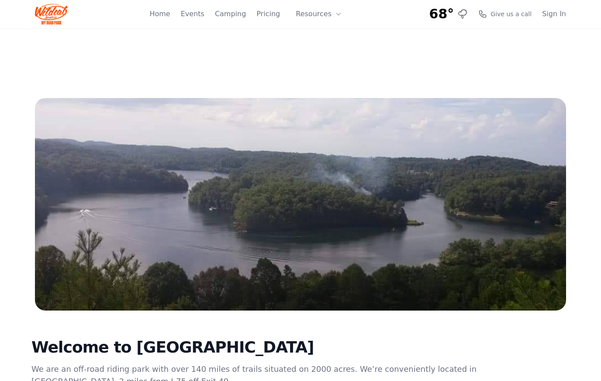 The width and height of the screenshot is (601, 381). What do you see at coordinates (505, 14) in the screenshot?
I see `a: Give us a call` at bounding box center [505, 14].